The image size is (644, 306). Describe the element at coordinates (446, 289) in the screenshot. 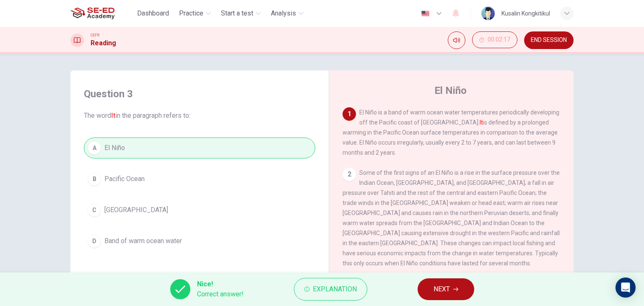

I see `button: NEXT` at that location.